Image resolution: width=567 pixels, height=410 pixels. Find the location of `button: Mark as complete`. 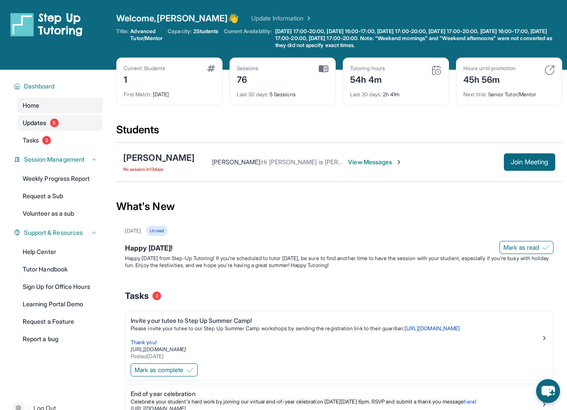

button: Mark as complete is located at coordinates (164, 370).